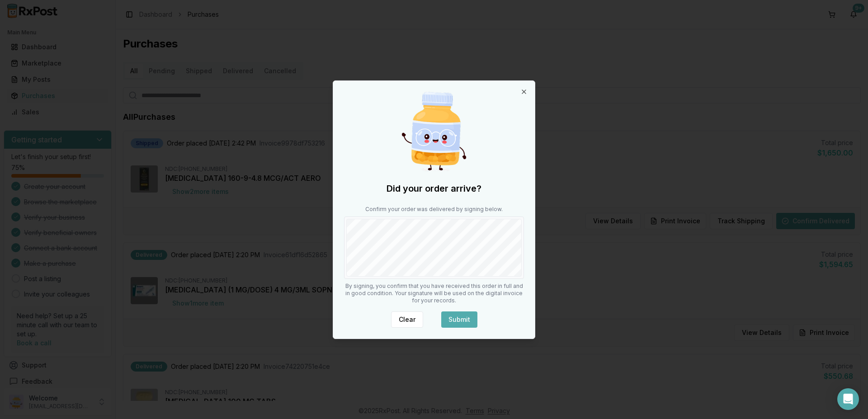 This screenshot has width=868, height=419. I want to click on p: Confirm your order was delivered by signing below., so click(434, 210).